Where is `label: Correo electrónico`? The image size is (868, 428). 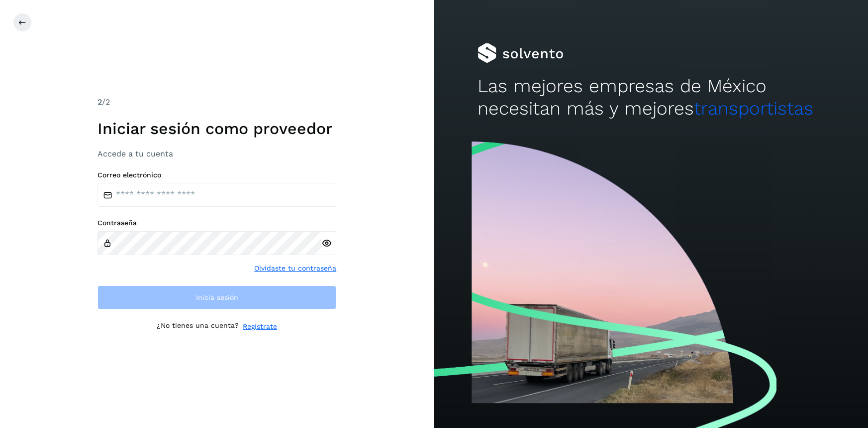
label: Correo electrónico is located at coordinates (217, 174).